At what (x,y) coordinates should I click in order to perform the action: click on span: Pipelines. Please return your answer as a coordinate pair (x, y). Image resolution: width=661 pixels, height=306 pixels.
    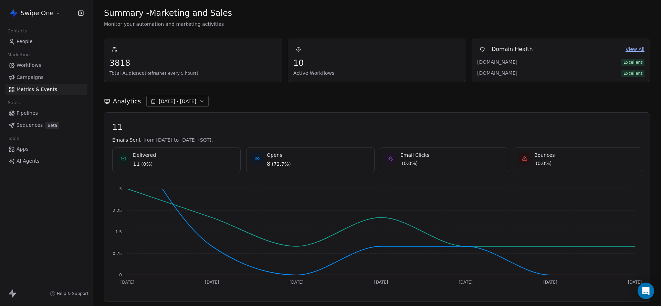
    Looking at the image, I should click on (27, 113).